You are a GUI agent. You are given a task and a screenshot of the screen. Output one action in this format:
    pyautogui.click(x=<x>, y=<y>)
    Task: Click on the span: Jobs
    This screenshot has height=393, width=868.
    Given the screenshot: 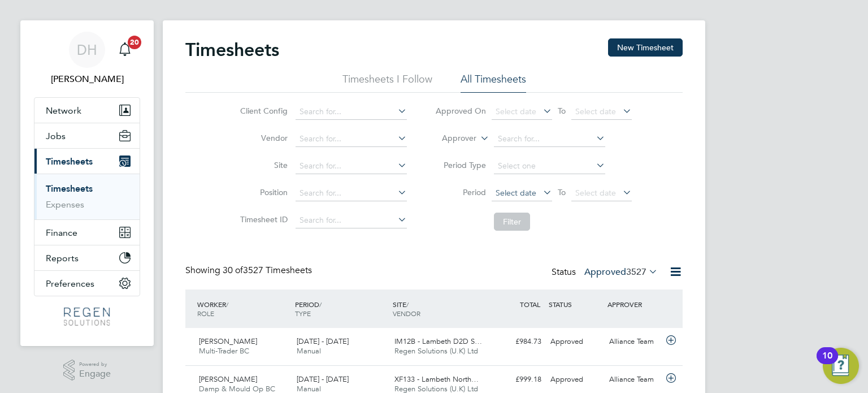 What is the action you would take?
    pyautogui.click(x=55, y=135)
    